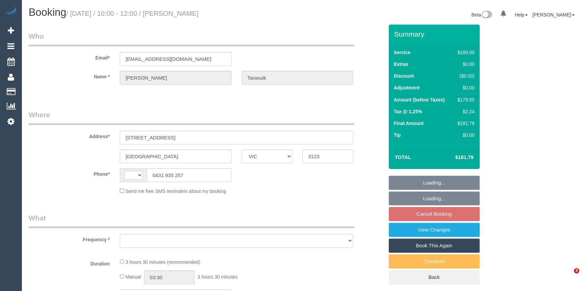 This screenshot has height=291, width=583. Describe the element at coordinates (11, 11) in the screenshot. I see `a: Automaid Logo` at that location.